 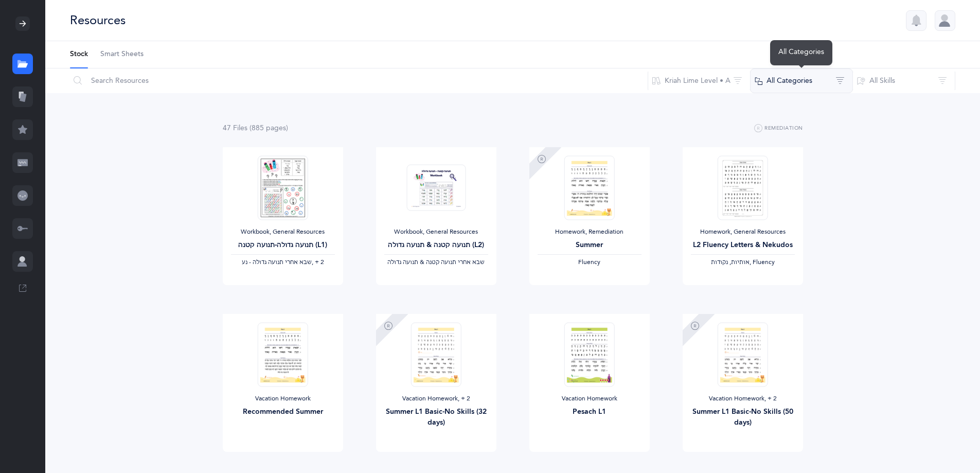 I want to click on button: All Skills, so click(x=904, y=81).